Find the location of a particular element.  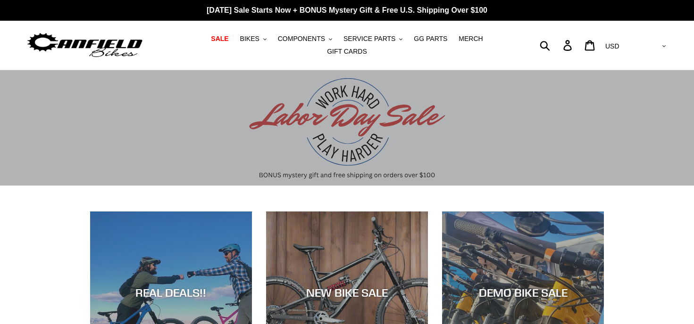

span: SERVICE PARTS is located at coordinates (369, 39).